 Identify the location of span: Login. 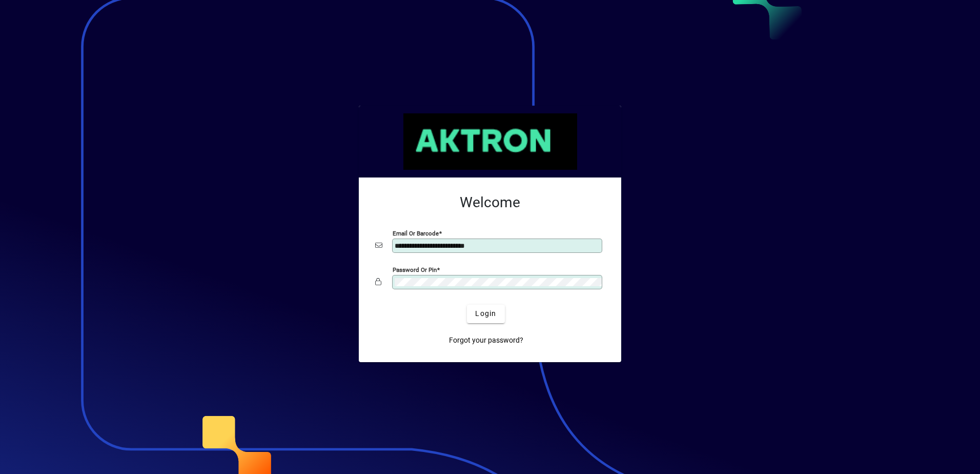
(485, 314).